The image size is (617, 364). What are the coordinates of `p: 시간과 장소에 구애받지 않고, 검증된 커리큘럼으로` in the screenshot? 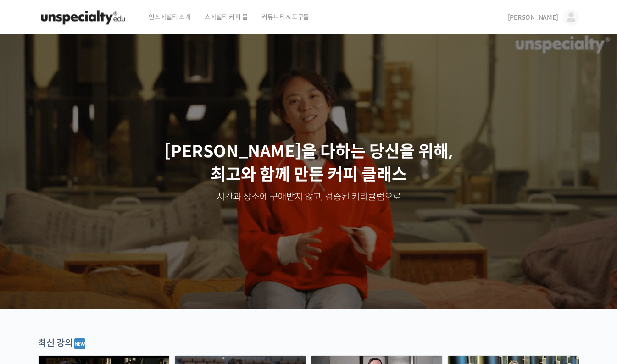 It's located at (309, 197).